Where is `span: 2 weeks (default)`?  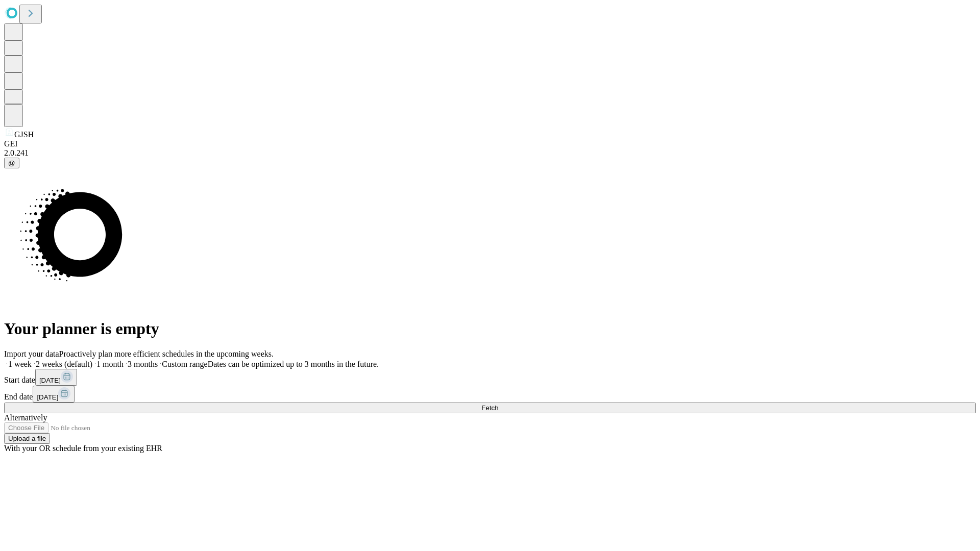
span: 2 weeks (default) is located at coordinates (64, 363).